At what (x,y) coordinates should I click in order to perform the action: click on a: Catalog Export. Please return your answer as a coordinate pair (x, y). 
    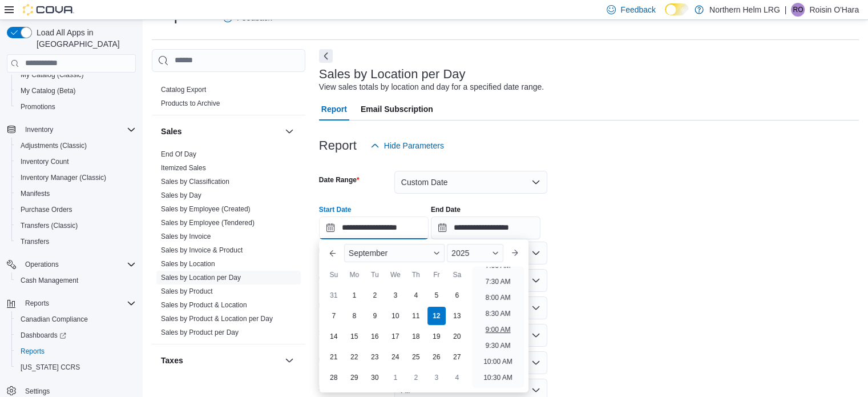
    Looking at the image, I should click on (183, 90).